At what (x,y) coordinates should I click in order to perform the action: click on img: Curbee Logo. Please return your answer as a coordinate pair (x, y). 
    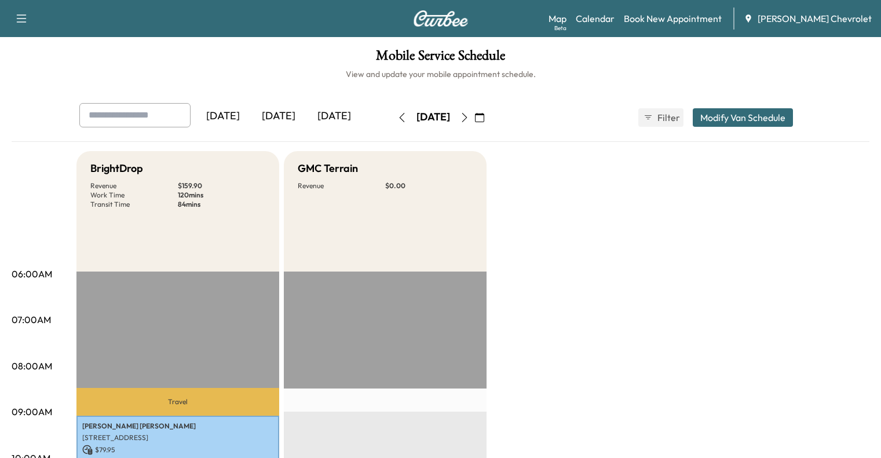
    Looking at the image, I should click on (441, 19).